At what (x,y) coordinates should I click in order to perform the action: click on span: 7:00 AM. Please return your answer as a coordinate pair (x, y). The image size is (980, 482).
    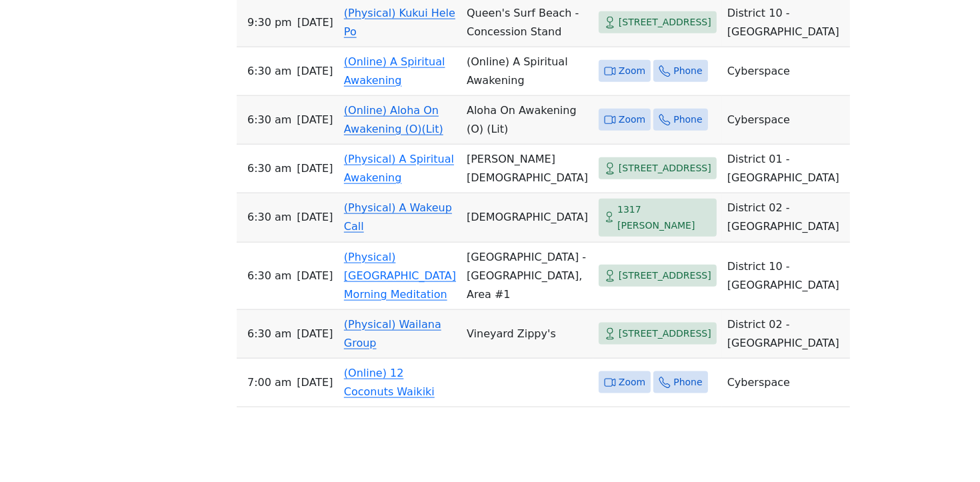
    Looking at the image, I should click on (269, 383).